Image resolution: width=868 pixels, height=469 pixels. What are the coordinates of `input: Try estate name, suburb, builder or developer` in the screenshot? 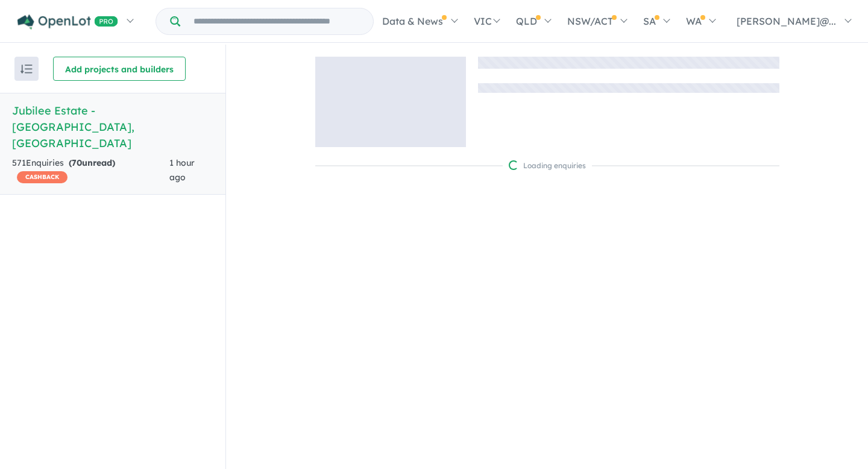 It's located at (277, 21).